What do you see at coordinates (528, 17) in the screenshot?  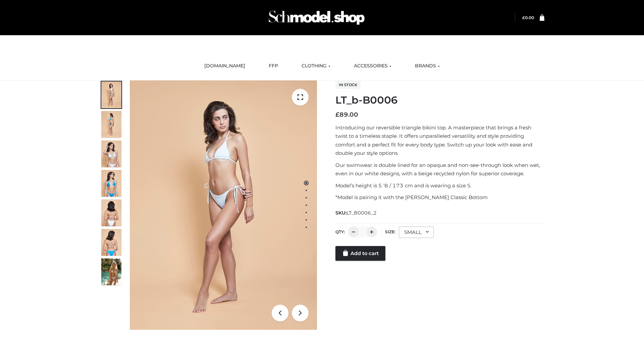 I see `bdi: 0.00` at bounding box center [528, 17].